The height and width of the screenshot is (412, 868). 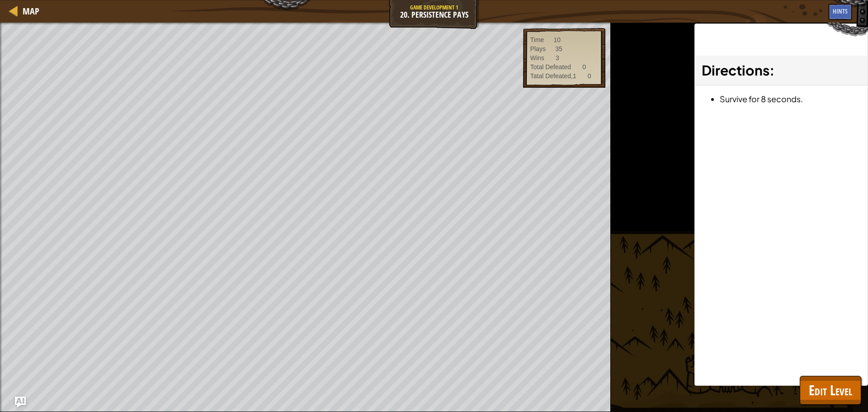 What do you see at coordinates (558, 49) in the screenshot?
I see `div: 35` at bounding box center [558, 49].